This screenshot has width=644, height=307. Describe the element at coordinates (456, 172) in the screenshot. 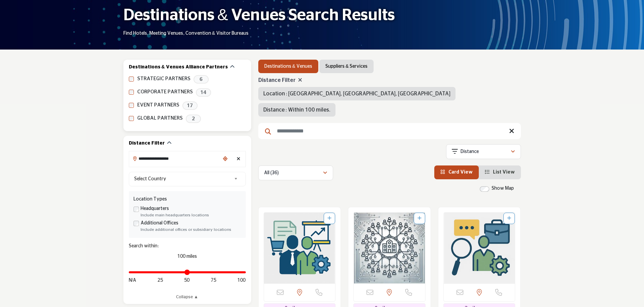

I see `a: View Card` at that location.